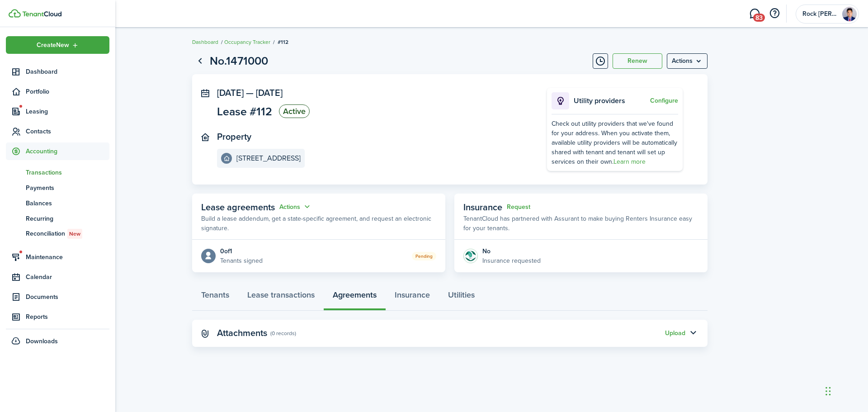  What do you see at coordinates (68, 297) in the screenshot?
I see `span: Documents` at bounding box center [68, 297].